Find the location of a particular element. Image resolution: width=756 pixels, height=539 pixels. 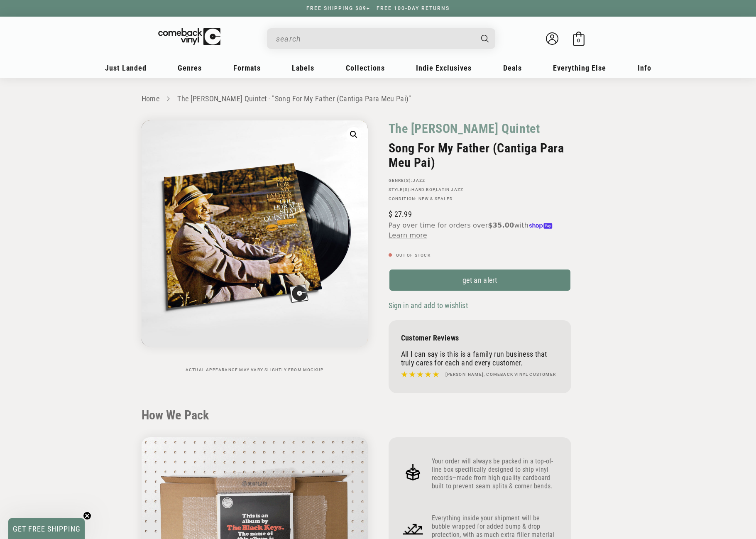

span: Everything Else is located at coordinates (580, 68).